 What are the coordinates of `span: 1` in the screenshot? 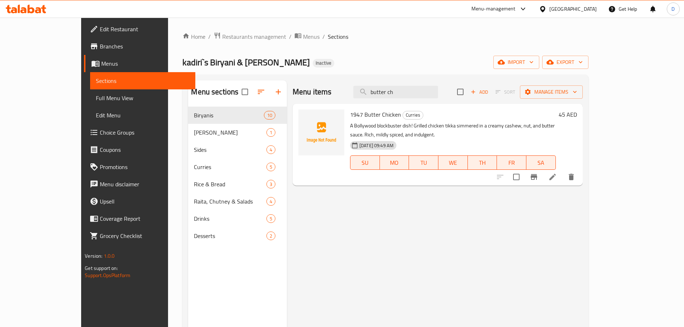 It's located at (271, 132).